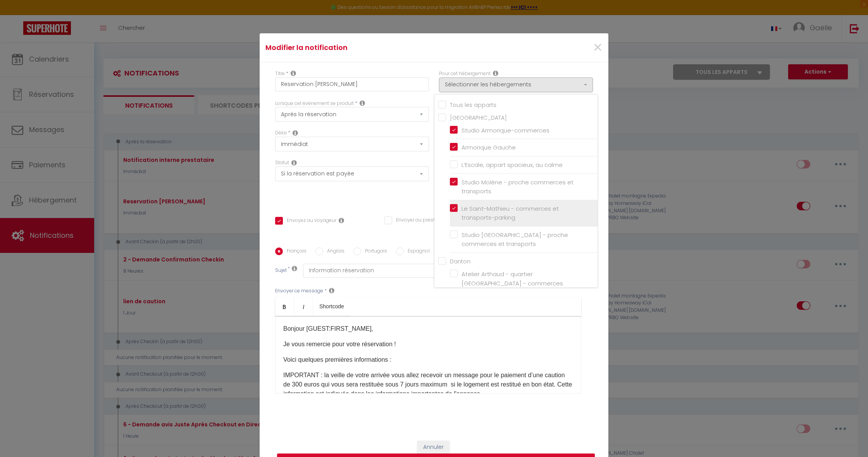 This screenshot has height=457, width=868. Describe the element at coordinates (294, 162) in the screenshot. I see `i: Booking status` at that location.